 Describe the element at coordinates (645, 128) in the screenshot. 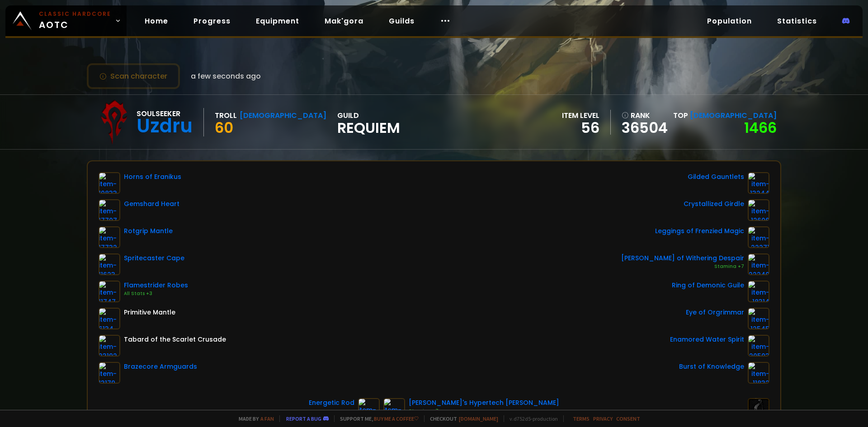

I see `a: 36504` at that location.